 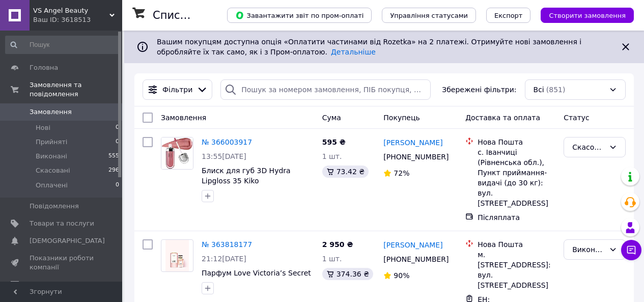 What do you see at coordinates (369, 47) in the screenshot?
I see `span: Вашим покупцям доступна опція «Оплатити частинами від Rozetka» на 2 платежі. Отримуйте нові замов...` at bounding box center [369, 47].